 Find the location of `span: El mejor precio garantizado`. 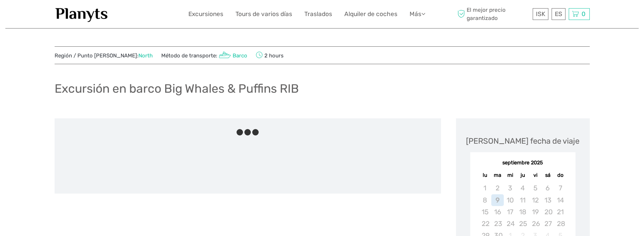

span: El mejor precio garantizado is located at coordinates (494, 14).